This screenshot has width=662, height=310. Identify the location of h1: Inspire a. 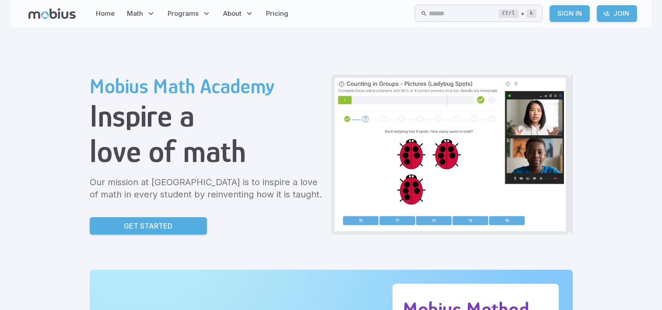
(207, 115).